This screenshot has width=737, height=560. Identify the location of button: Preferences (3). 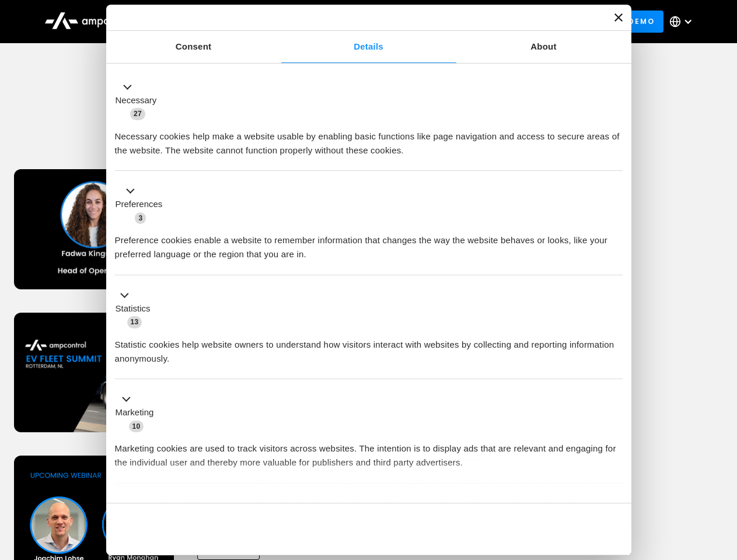
(143, 205).